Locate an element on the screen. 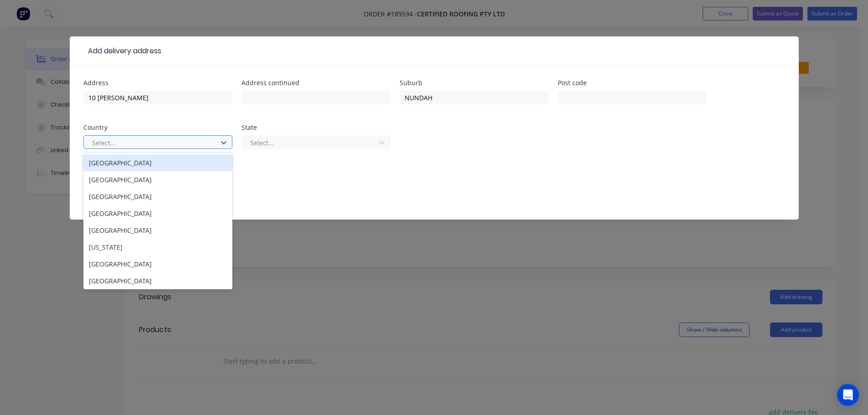 This screenshot has height=415, width=868. div: Add delivery address is located at coordinates (122, 51).